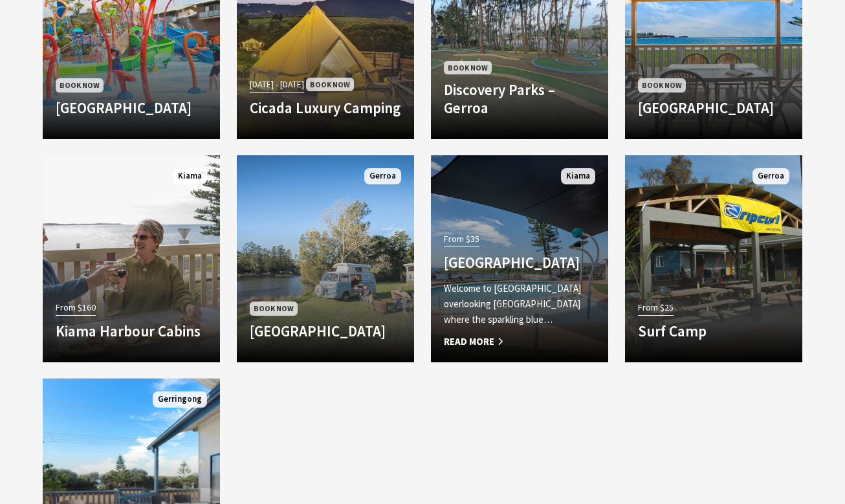  Describe the element at coordinates (713, 331) in the screenshot. I see `h4: Surf Camp` at that location.